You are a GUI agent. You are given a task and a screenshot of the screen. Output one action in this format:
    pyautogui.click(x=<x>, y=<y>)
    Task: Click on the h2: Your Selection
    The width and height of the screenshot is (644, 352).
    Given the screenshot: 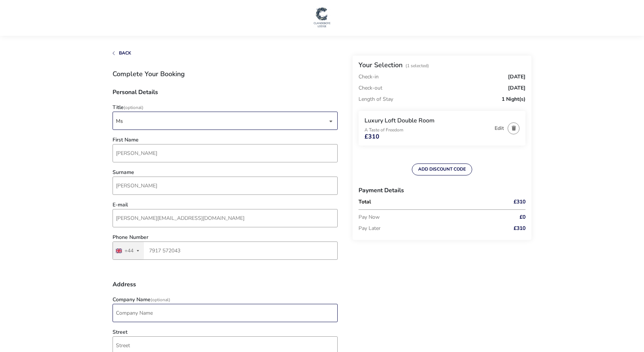 What is the action you would take?
    pyautogui.click(x=380, y=65)
    